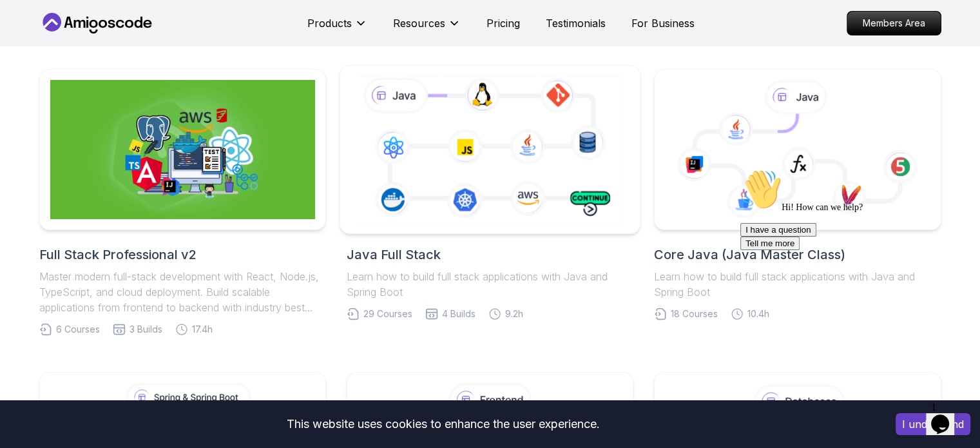  What do you see at coordinates (26, 26) in the screenshot?
I see `img: :wave:` at bounding box center [26, 26].